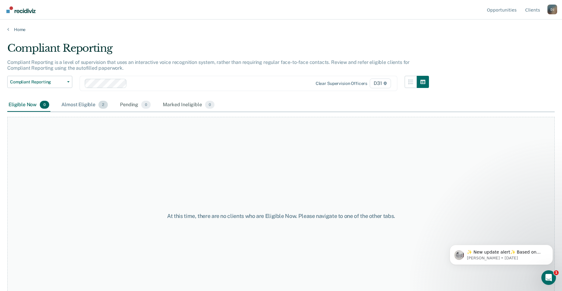 The image size is (562, 291). Describe the element at coordinates (65, 78) in the screenshot. I see `span: ✨ New update alert✨ Based on your feedback, we've made a few updates we wanted to share. 1. We ha...` at that location.